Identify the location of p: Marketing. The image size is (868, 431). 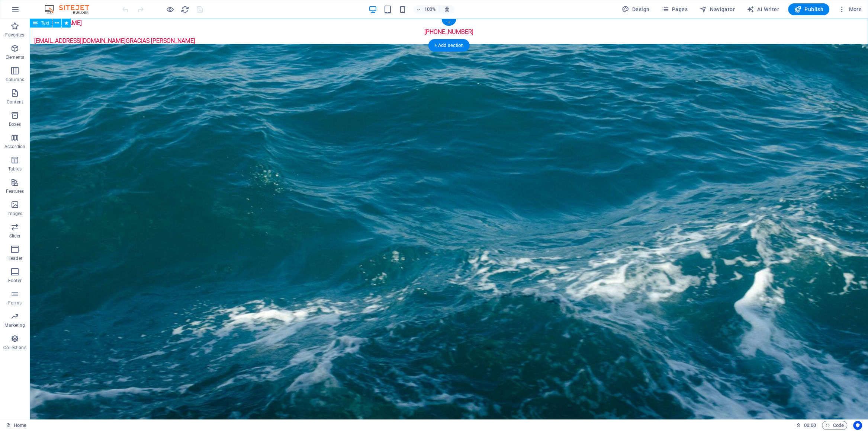
(14, 325).